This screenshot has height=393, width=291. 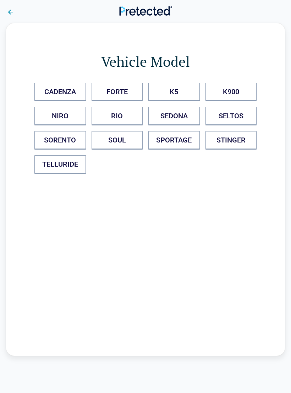 I want to click on button: STINGER, so click(x=231, y=140).